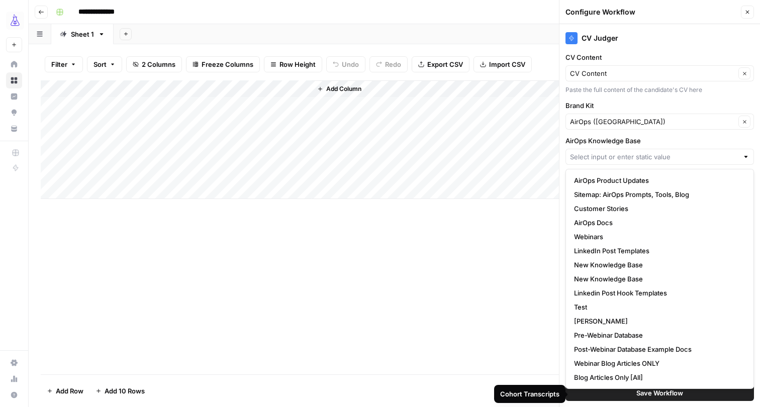 This screenshot has height=407, width=760. Describe the element at coordinates (658, 180) in the screenshot. I see `span: AirOps Product Updates` at that location.